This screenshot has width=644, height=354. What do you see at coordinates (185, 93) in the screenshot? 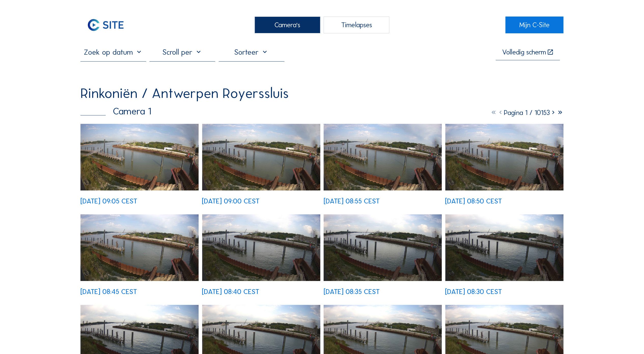
I see `div: Rinkoniën / Antwerpen Royerssluis` at bounding box center [185, 93].